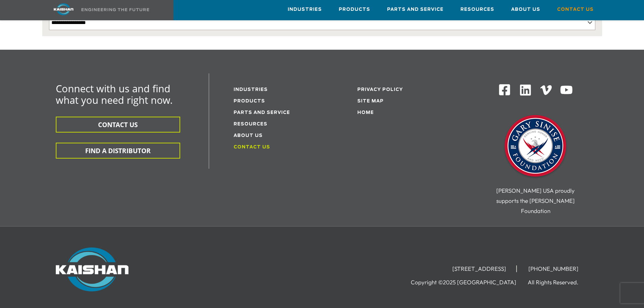 The image size is (644, 308). I want to click on a: Parts and Service, so click(416, 10).